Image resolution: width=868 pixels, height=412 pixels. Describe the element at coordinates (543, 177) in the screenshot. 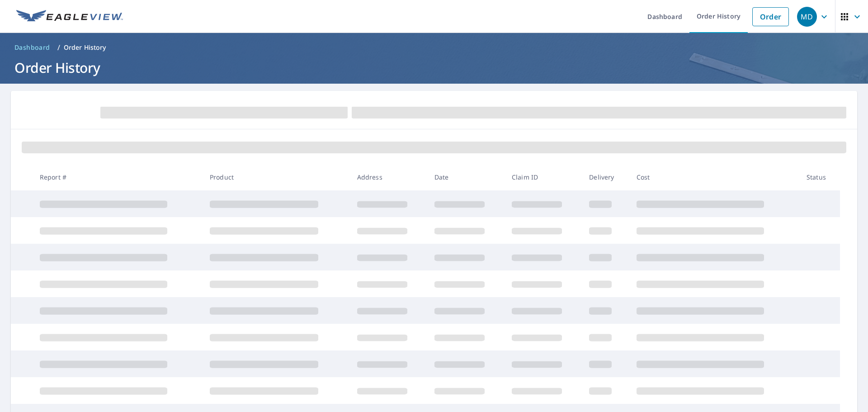

I see `th: Claim ID` at that location.